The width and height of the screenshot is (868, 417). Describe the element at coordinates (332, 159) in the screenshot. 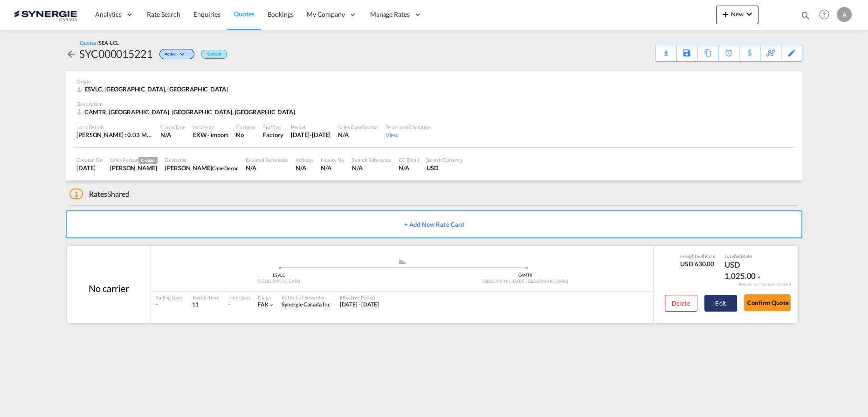

I see `div: Inquiry No.` at that location.